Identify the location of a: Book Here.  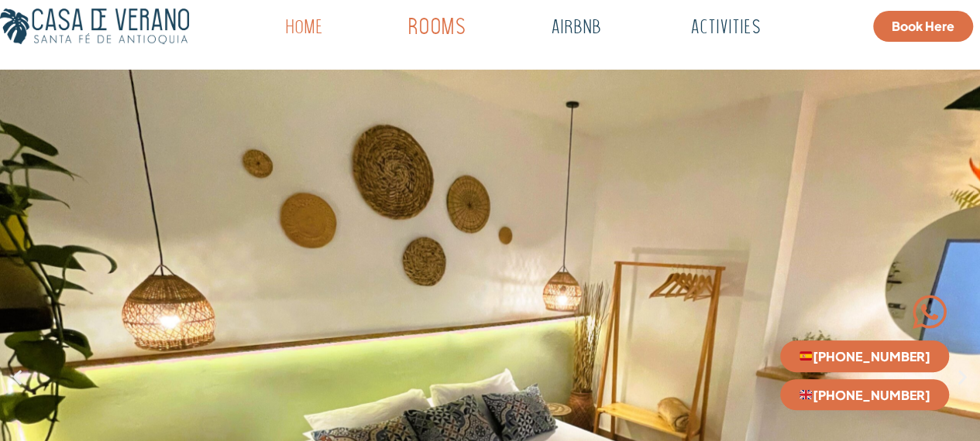
(923, 26).